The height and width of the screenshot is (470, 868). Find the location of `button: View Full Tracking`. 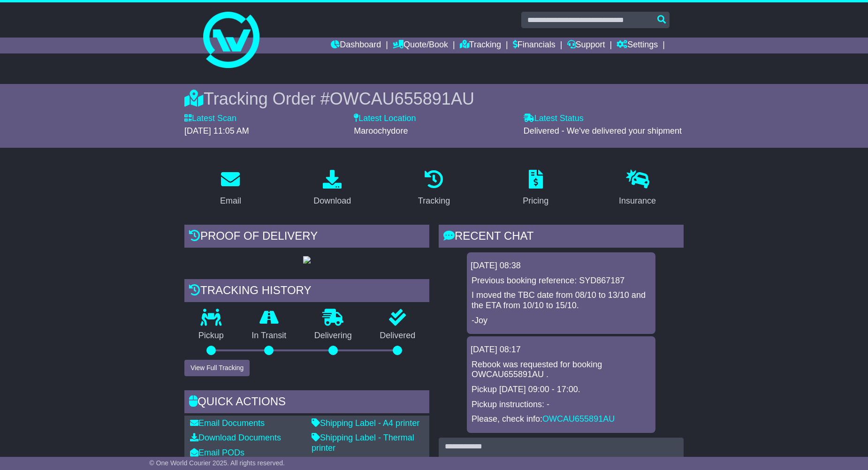

button: View Full Tracking is located at coordinates (217, 368).